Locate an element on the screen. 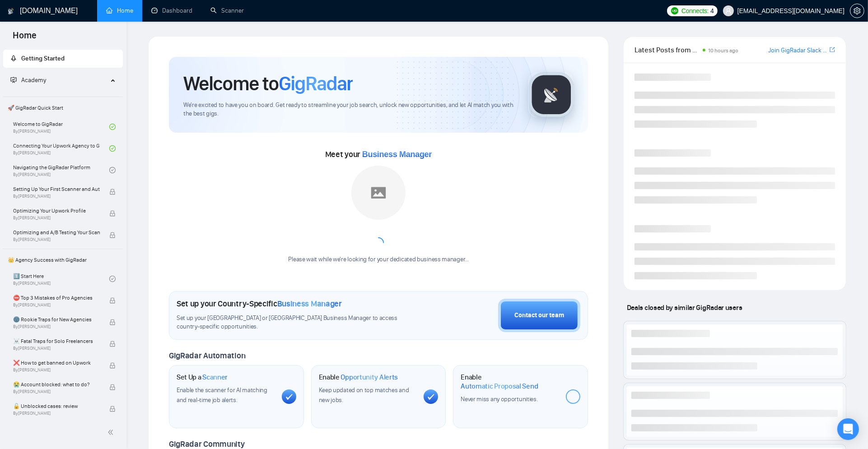 The image size is (868, 449). img: gigradar-logo.png is located at coordinates (551, 95).